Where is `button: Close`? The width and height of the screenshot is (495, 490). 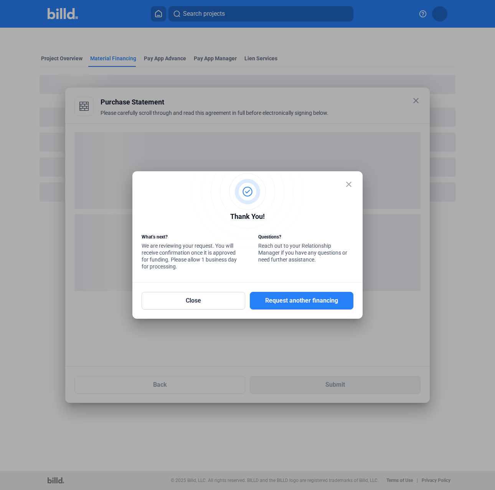
button: Close is located at coordinates (193, 300).